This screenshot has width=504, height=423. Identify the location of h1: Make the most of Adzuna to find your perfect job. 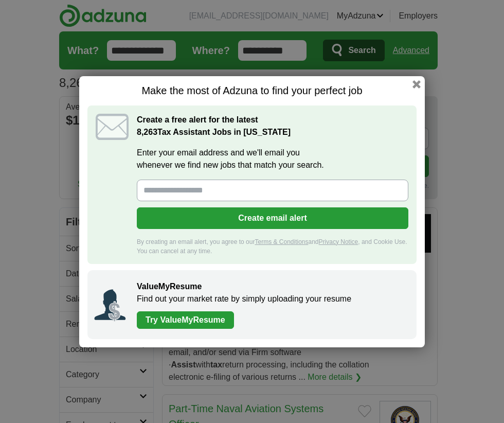
(252, 91).